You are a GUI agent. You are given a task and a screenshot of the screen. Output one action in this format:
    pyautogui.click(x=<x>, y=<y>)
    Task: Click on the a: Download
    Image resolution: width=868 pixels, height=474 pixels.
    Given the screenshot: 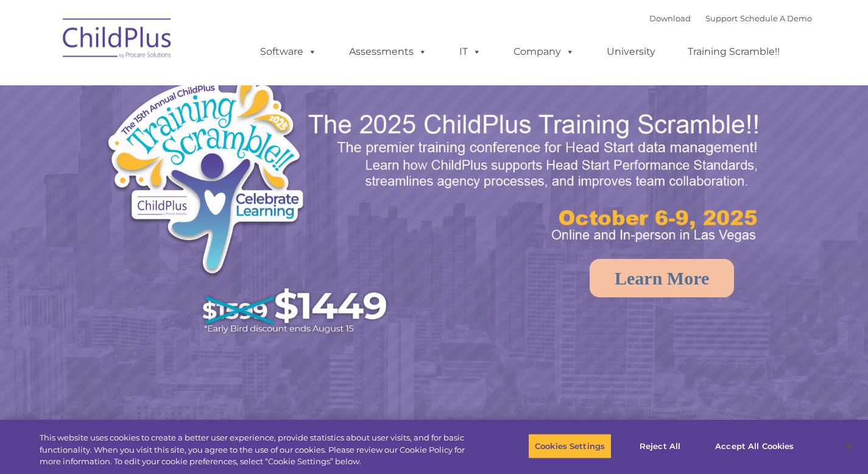 What is the action you would take?
    pyautogui.click(x=670, y=18)
    